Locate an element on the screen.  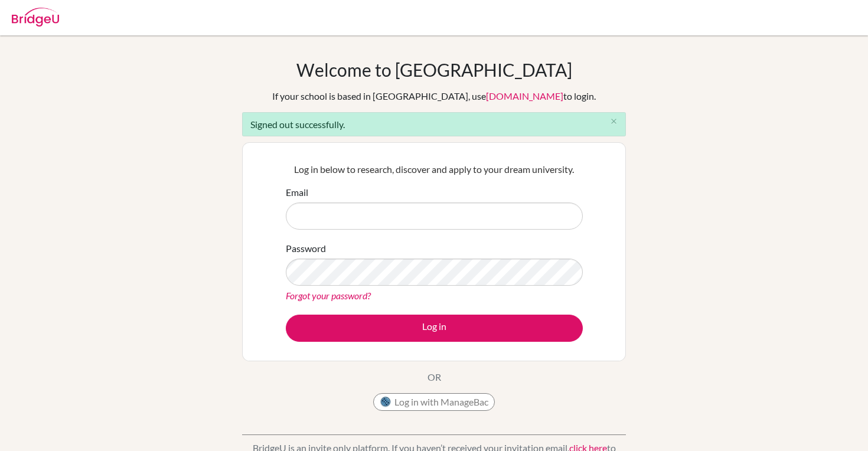
div: Signed out successfully. is located at coordinates (434, 124).